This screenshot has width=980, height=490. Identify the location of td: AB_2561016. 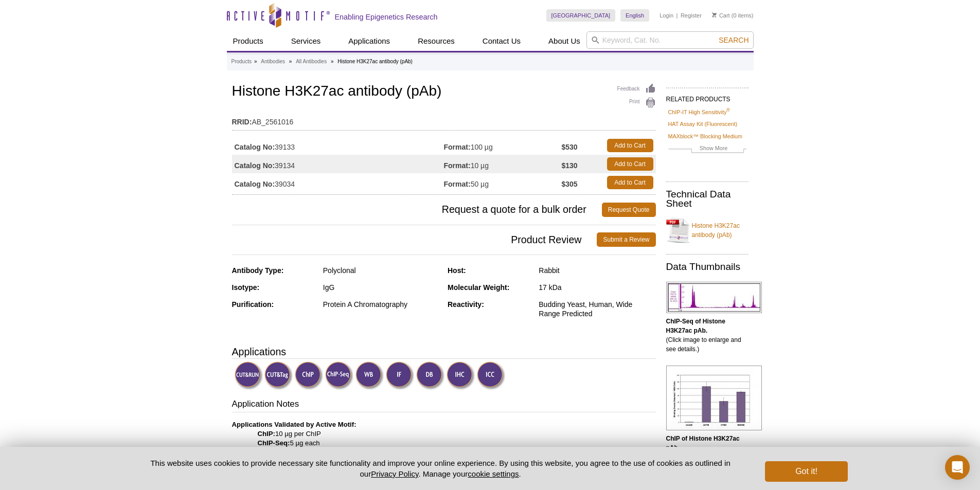
(444, 119).